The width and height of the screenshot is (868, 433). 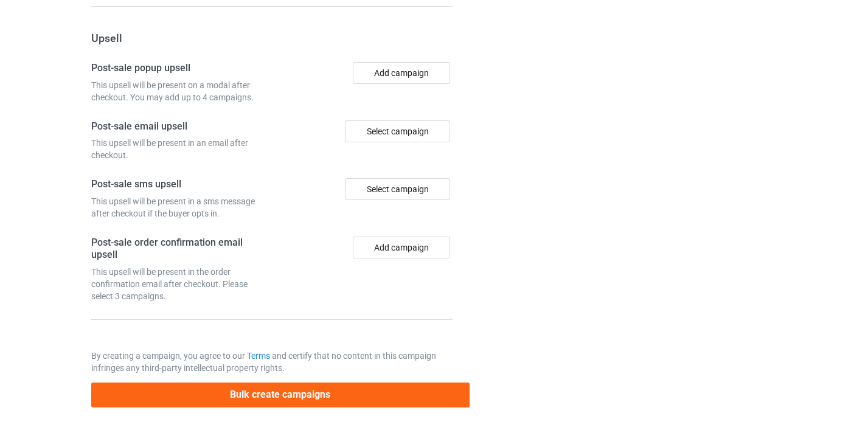 What do you see at coordinates (259, 356) in the screenshot?
I see `a: Terms` at bounding box center [259, 356].